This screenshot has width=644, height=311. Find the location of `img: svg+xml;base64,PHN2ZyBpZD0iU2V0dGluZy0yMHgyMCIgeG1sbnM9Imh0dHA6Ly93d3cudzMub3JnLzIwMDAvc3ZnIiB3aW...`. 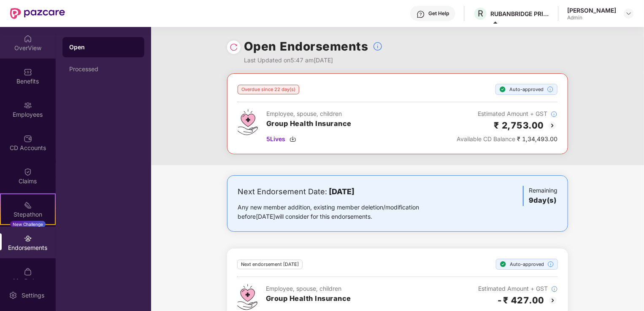

img: svg+xml;base64,PHN2ZyBpZD0iU2V0dGluZy0yMHgyMCIgeG1sbnM9Imh0dHA6Ly93d3cudzMub3JnLzIwMDAvc3ZnIiB3aW... is located at coordinates (13, 295).